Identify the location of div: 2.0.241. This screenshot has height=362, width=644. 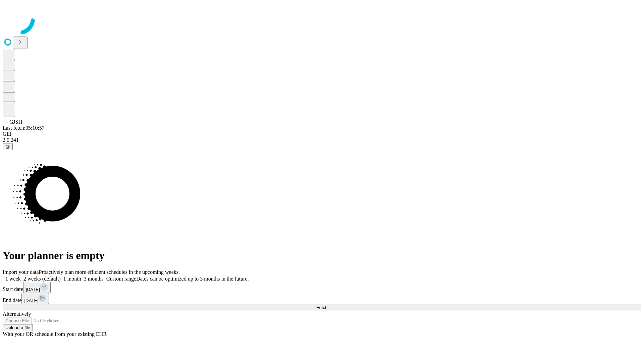
(322, 140).